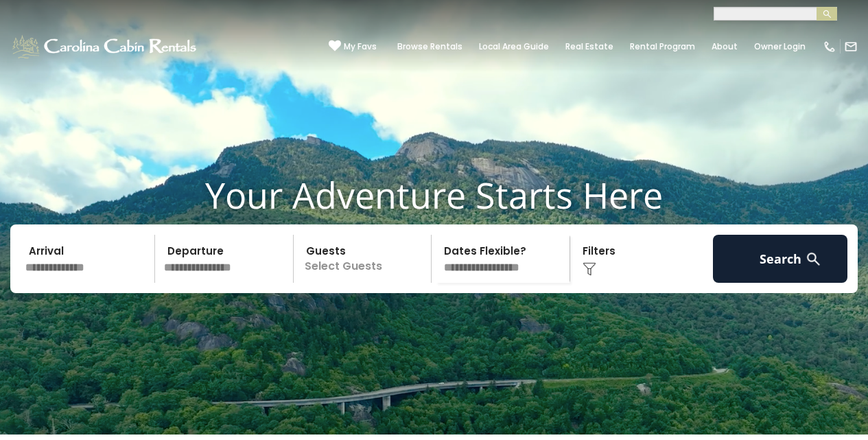  What do you see at coordinates (353, 47) in the screenshot?
I see `a: My Favs` at bounding box center [353, 47].